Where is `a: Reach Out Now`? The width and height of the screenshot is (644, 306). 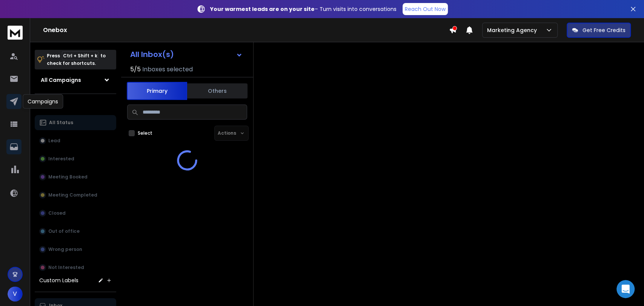
a: Reach Out Now is located at coordinates (425, 9).